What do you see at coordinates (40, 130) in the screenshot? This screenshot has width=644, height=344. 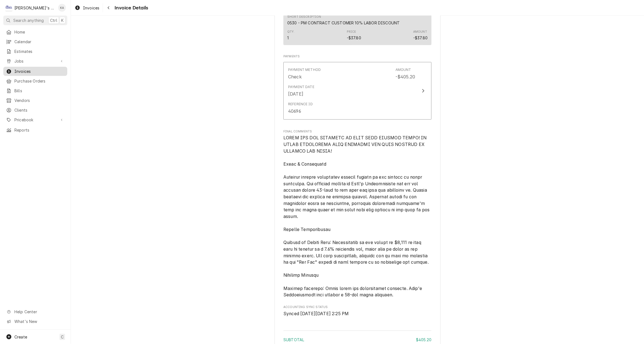 I see `span: Reports` at bounding box center [40, 130].